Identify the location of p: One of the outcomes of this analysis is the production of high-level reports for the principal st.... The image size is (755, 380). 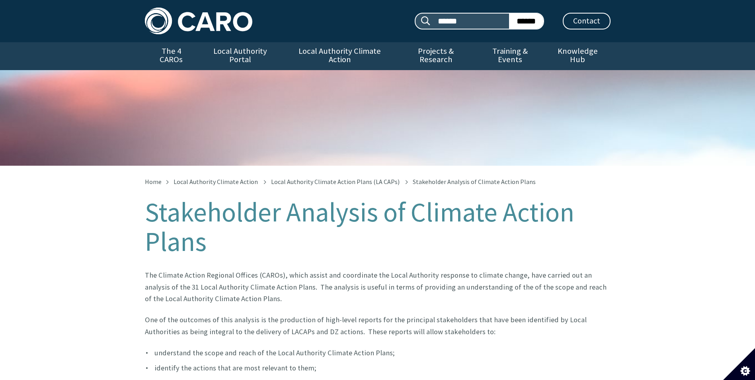
(378, 325).